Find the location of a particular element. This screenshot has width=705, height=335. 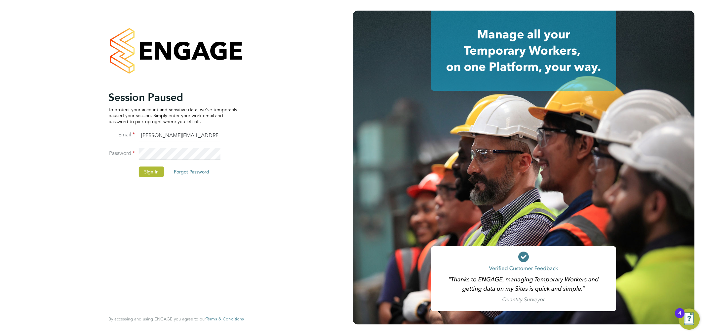

span: Terms & Conditions is located at coordinates (225, 318).